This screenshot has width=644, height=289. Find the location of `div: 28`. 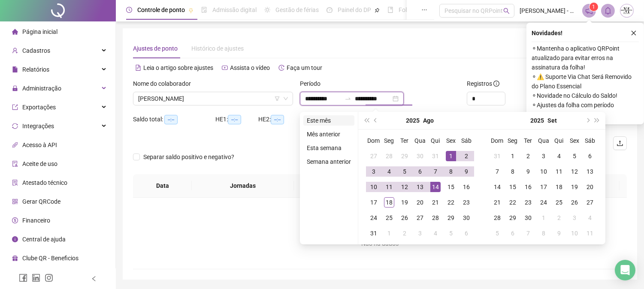

div: 28 is located at coordinates (497, 218).